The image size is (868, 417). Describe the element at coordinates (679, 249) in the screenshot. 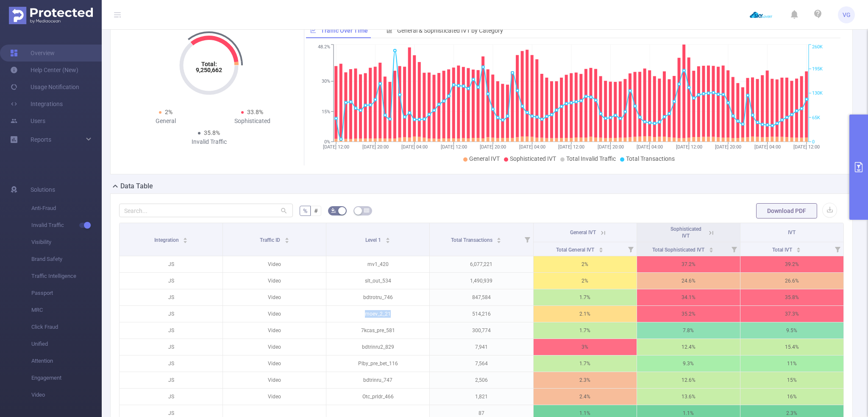

I see `span: Total Sophisticated IVT` at that location.